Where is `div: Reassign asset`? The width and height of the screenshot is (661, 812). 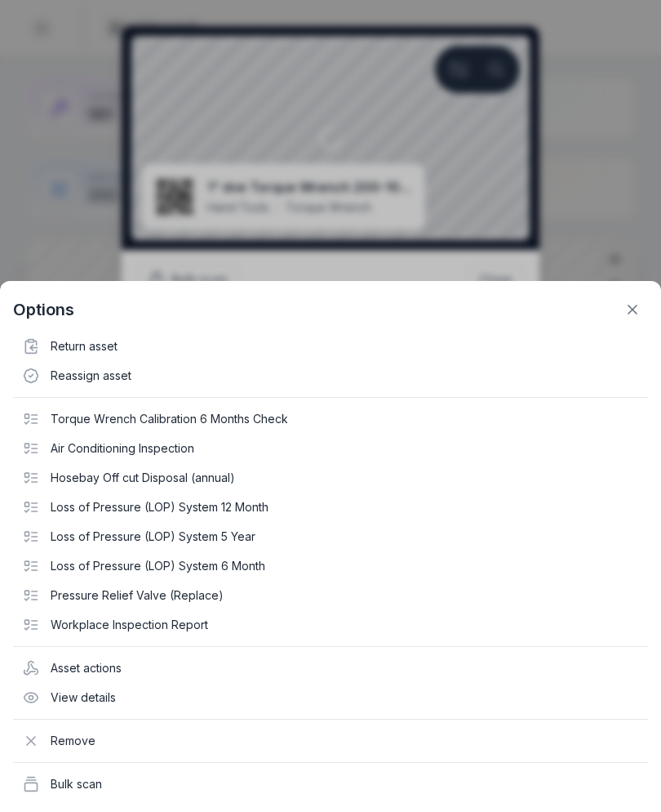
div: Reassign asset is located at coordinates (331, 376).